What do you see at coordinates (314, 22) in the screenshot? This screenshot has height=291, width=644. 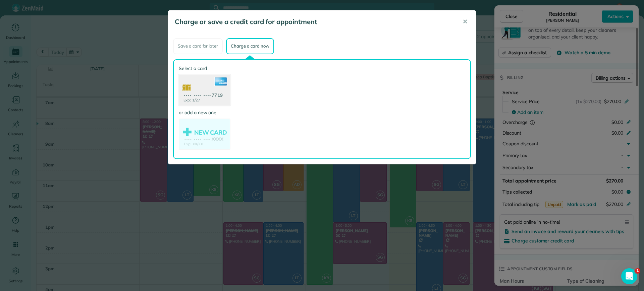 I see `h5: Charge or save a credit card for appointment` at bounding box center [314, 22].